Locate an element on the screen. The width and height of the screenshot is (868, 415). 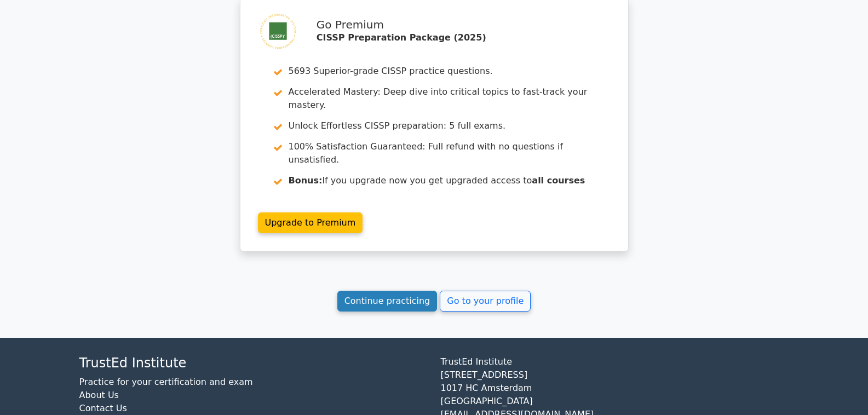
a: Go to your profile is located at coordinates (485, 301).